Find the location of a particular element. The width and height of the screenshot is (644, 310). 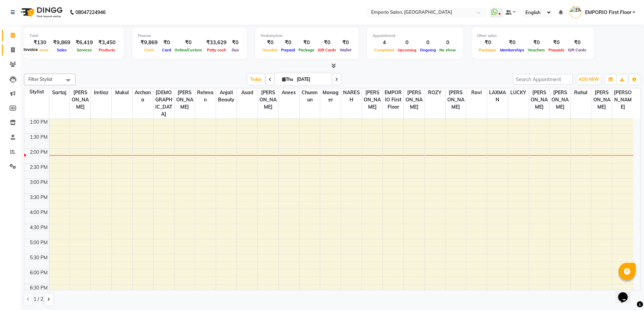

div: Appointment is located at coordinates (415, 36).